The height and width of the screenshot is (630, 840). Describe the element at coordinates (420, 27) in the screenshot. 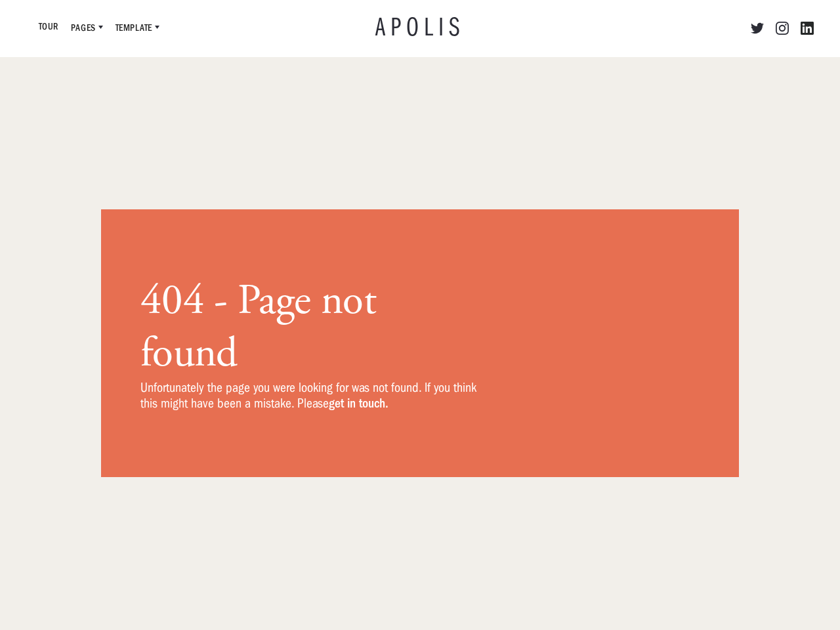

I see `a: APOLIS` at that location.